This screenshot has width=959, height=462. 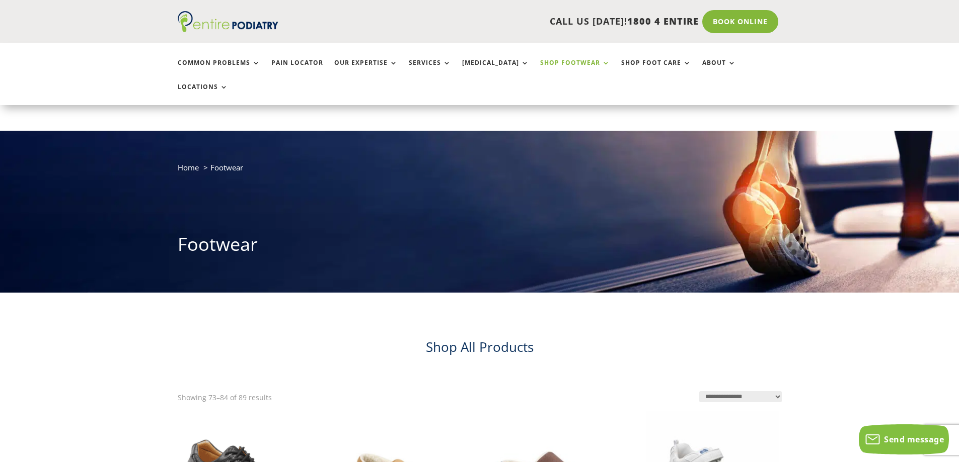 What do you see at coordinates (913, 440) in the screenshot?
I see `span: Send message` at bounding box center [913, 440].